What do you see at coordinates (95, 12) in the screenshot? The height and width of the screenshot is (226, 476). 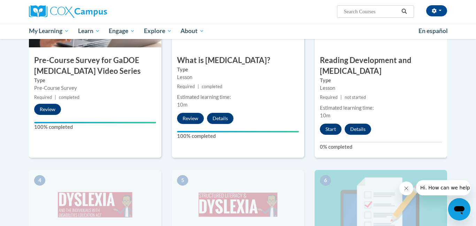 I see `a: Cox Campus` at bounding box center [95, 12].